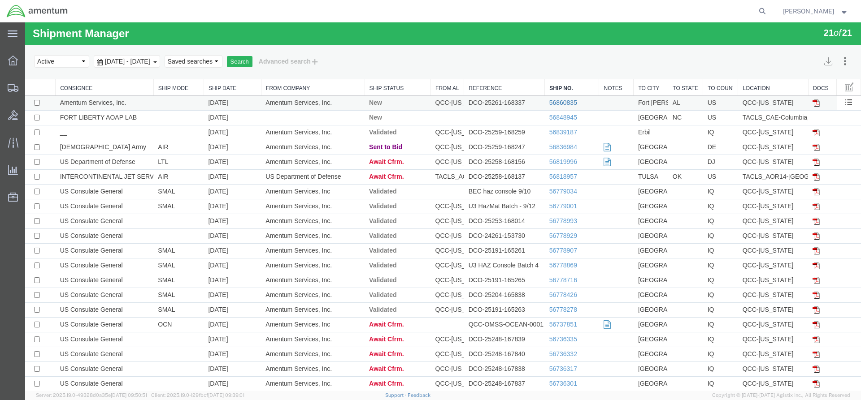  What do you see at coordinates (695, 66) in the screenshot?
I see `a: To Country` at bounding box center [695, 66].